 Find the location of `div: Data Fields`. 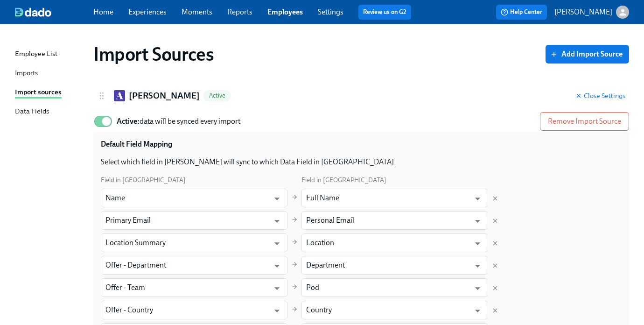

div: Data Fields is located at coordinates (32, 111).